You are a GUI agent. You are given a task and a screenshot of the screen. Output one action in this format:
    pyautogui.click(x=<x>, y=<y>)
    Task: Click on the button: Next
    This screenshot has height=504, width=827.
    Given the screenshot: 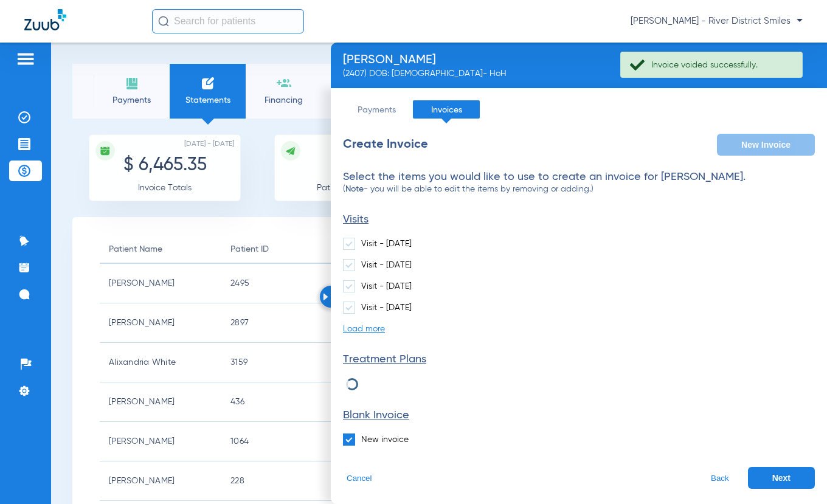 What is the action you would take?
    pyautogui.click(x=782, y=478)
    